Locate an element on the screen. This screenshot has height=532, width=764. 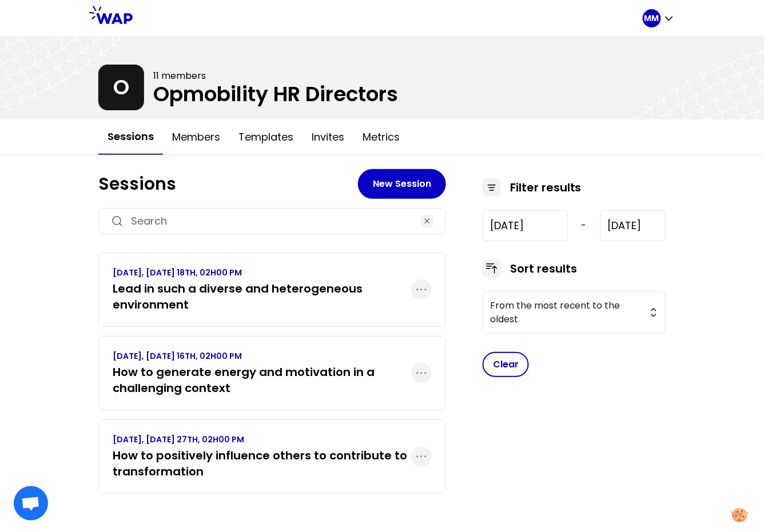
button: MM is located at coordinates (659, 18).